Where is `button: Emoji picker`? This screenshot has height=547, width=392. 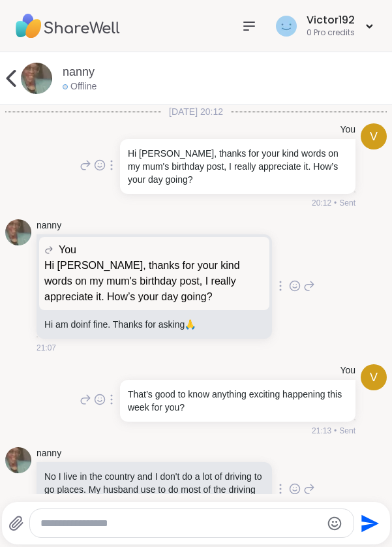
button: Emoji picker is located at coordinates (335, 524).